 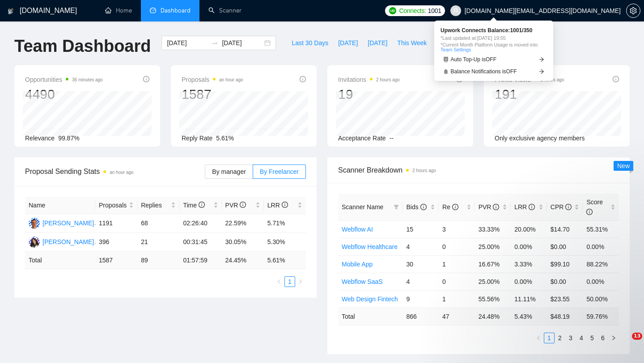 What do you see at coordinates (362, 138) in the screenshot?
I see `span: Acceptance Rate` at bounding box center [362, 138].